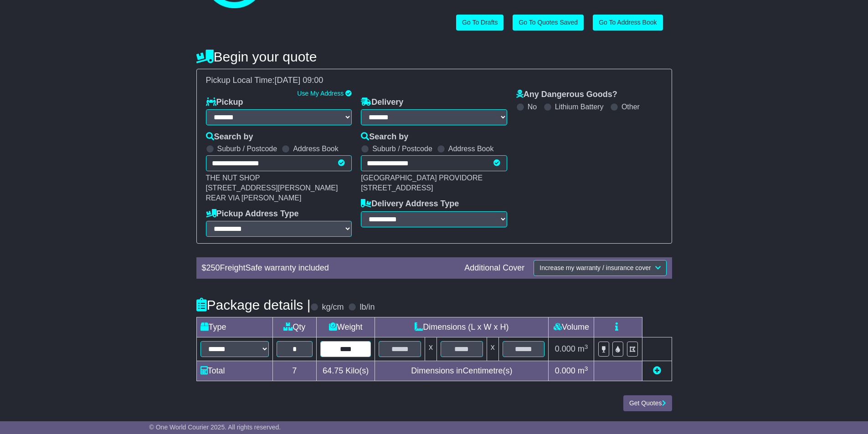  What do you see at coordinates (367, 307) in the screenshot?
I see `label: lb/in` at bounding box center [367, 307].